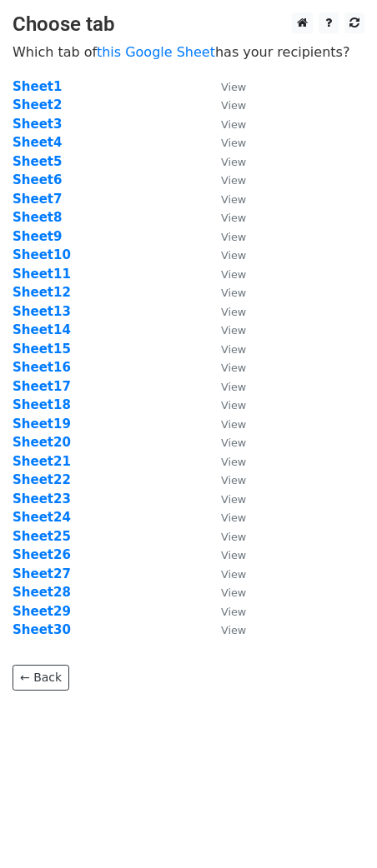  I want to click on strong: Sheet17, so click(42, 386).